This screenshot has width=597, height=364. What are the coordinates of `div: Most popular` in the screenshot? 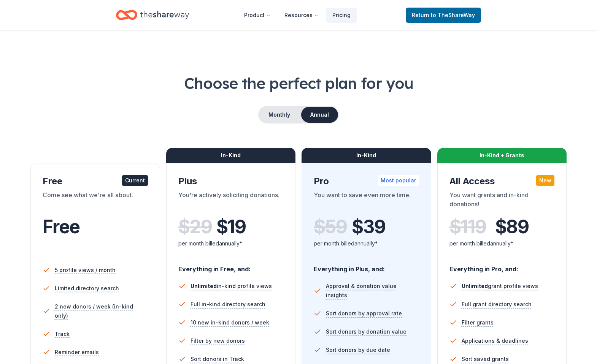 It's located at (398, 181).